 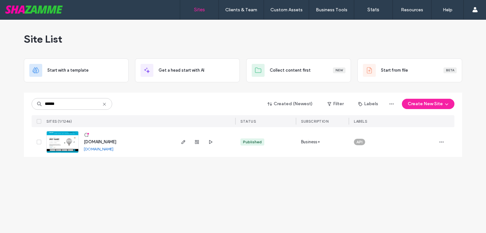 I want to click on div: Beta, so click(x=450, y=70).